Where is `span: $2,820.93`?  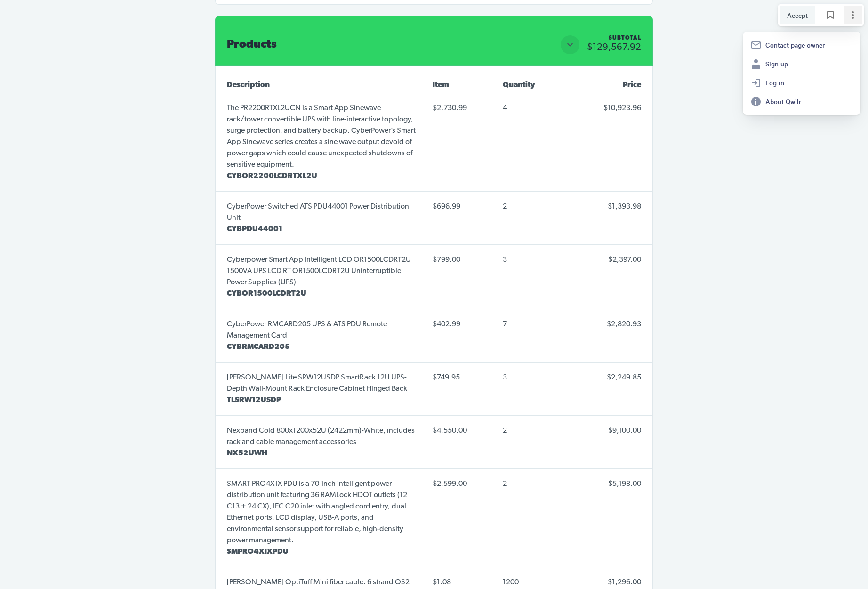
span: $2,820.93 is located at coordinates (624, 324).